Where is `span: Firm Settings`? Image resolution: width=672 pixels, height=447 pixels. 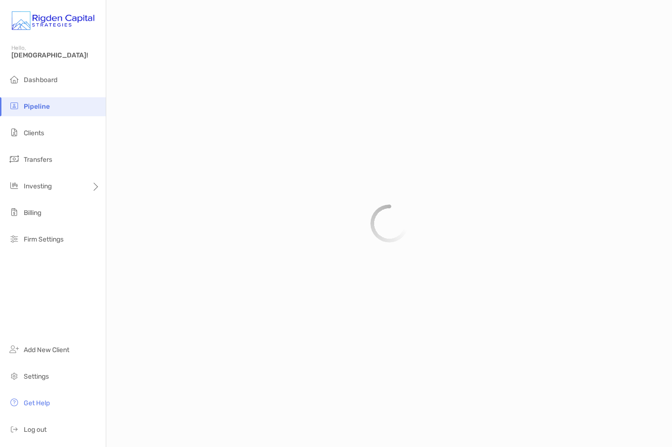
span: Firm Settings is located at coordinates (44, 239).